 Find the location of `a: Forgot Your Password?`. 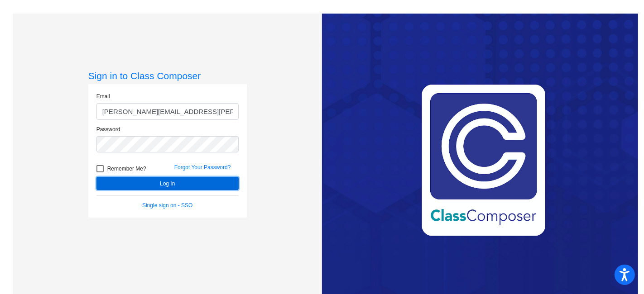

a: Forgot Your Password? is located at coordinates (203, 167).